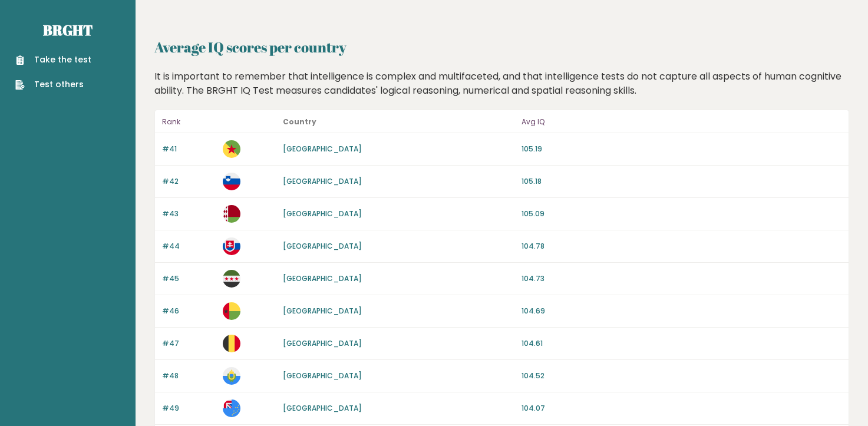 The image size is (868, 426). Describe the element at coordinates (681, 344) in the screenshot. I see `p: 104.61` at that location.